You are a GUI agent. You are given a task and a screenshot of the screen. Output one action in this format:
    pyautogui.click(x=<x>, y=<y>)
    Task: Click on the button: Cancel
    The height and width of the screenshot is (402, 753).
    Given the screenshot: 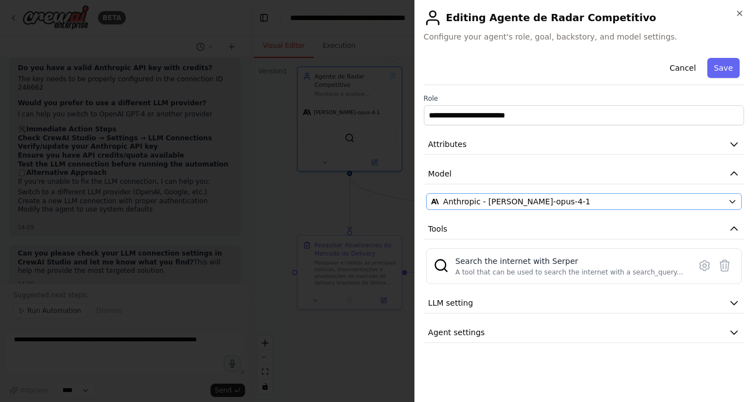 What is the action you would take?
    pyautogui.click(x=682, y=68)
    